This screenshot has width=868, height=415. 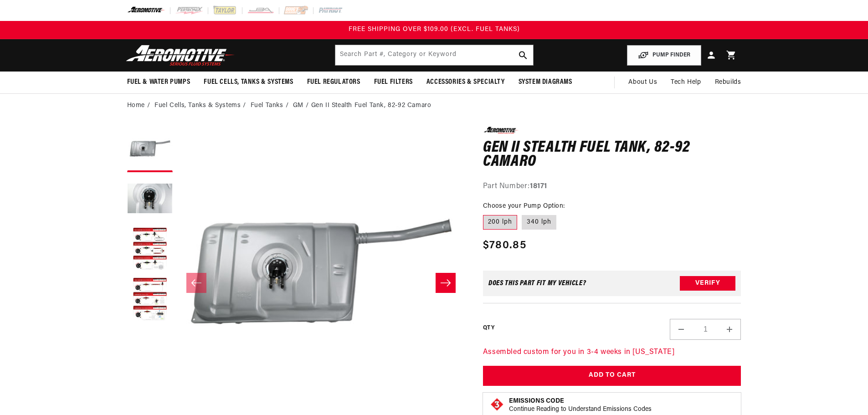 I want to click on button: Verify, so click(x=708, y=283).